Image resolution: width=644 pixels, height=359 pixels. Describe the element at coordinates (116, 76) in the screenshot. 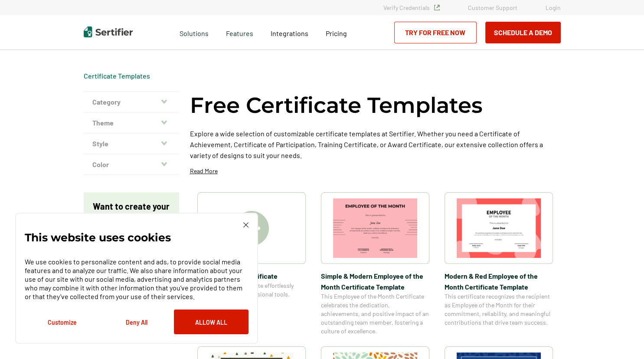

I see `a: Certificate Templates` at that location.